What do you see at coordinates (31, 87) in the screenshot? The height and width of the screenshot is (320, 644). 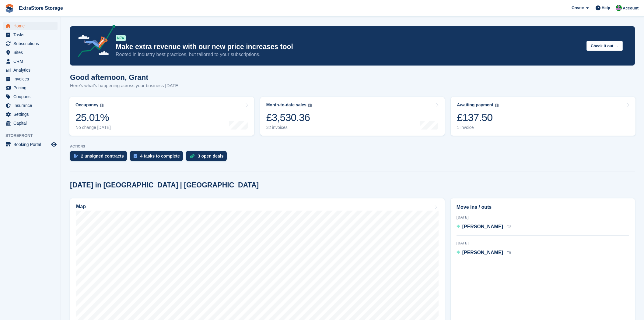 I see `span: Pricing` at bounding box center [31, 87].